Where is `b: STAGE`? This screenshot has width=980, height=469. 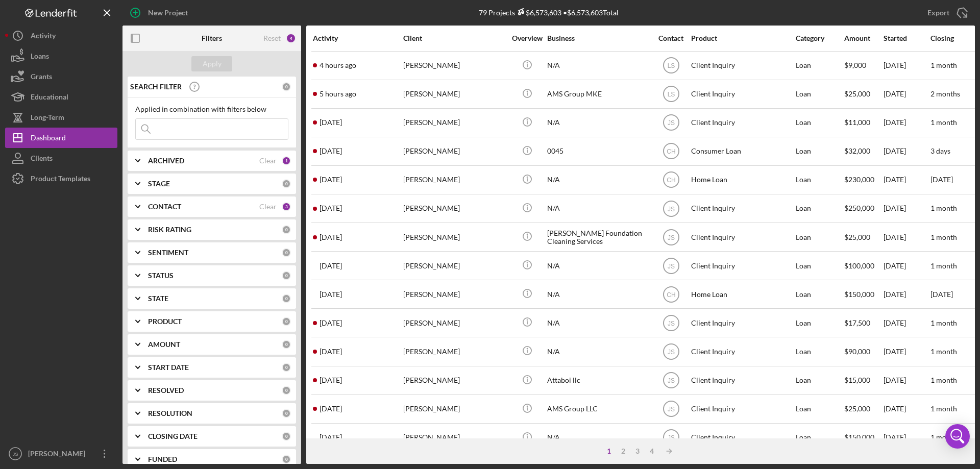
b: STAGE is located at coordinates (159, 184).